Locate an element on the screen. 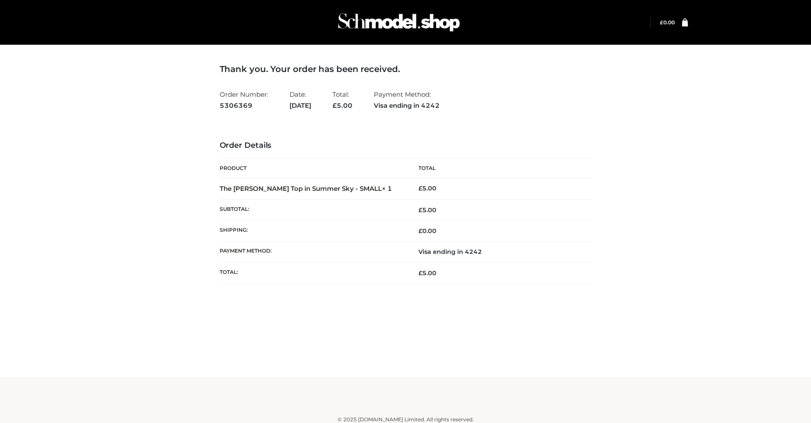 The height and width of the screenshot is (423, 811). th: Shipping: is located at coordinates (312, 231).